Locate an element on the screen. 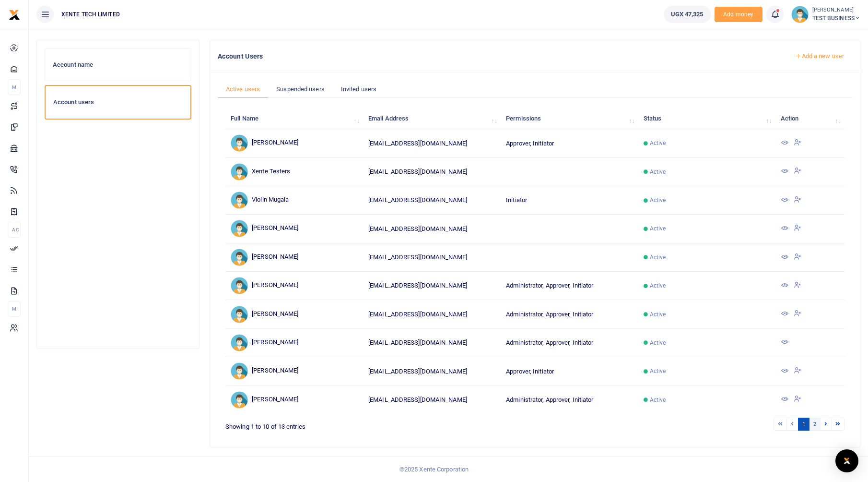 The image size is (868, 482). h4: Account Users is located at coordinates (498, 56).